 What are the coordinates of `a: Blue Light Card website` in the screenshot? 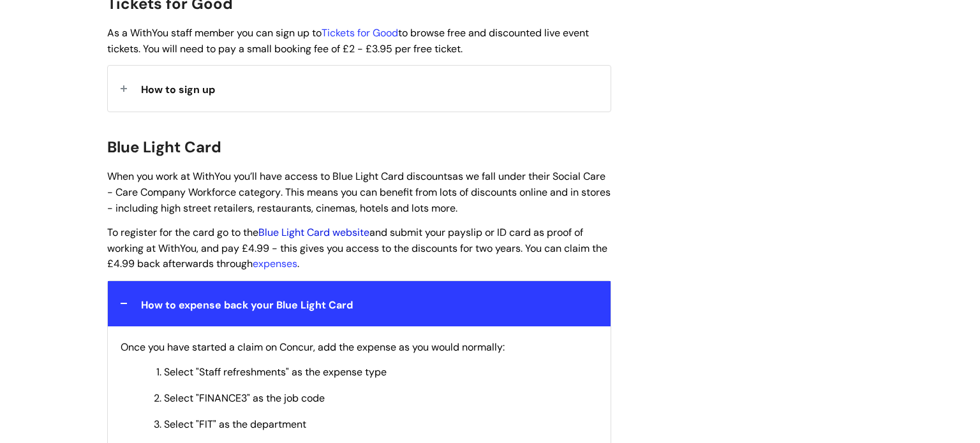 It's located at (314, 232).